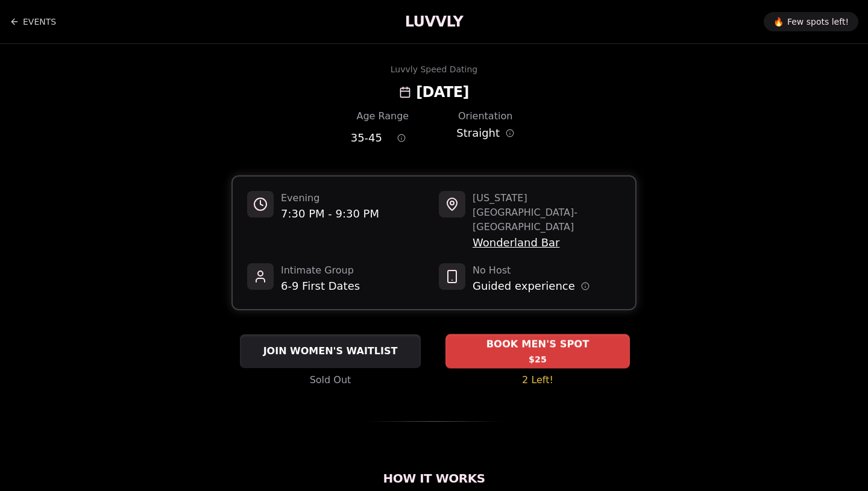  I want to click on div: Age Range, so click(383, 116).